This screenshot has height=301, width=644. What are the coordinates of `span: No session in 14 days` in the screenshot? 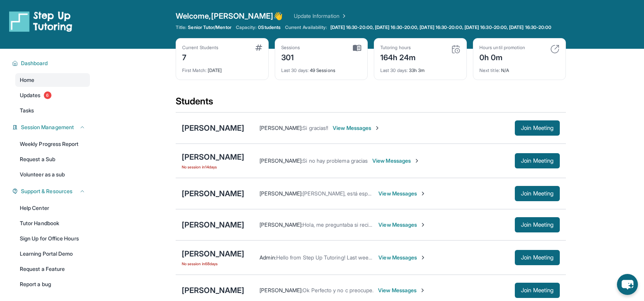 It's located at (213, 167).